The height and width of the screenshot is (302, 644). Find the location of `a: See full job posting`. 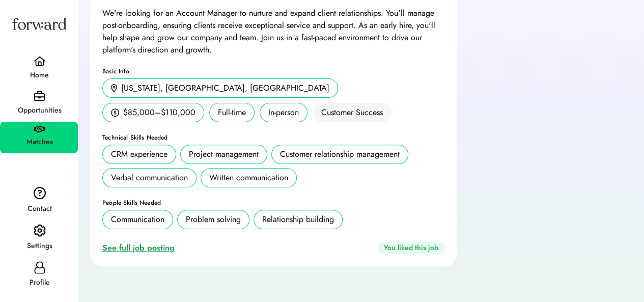

a: See full job posting is located at coordinates (141, 248).